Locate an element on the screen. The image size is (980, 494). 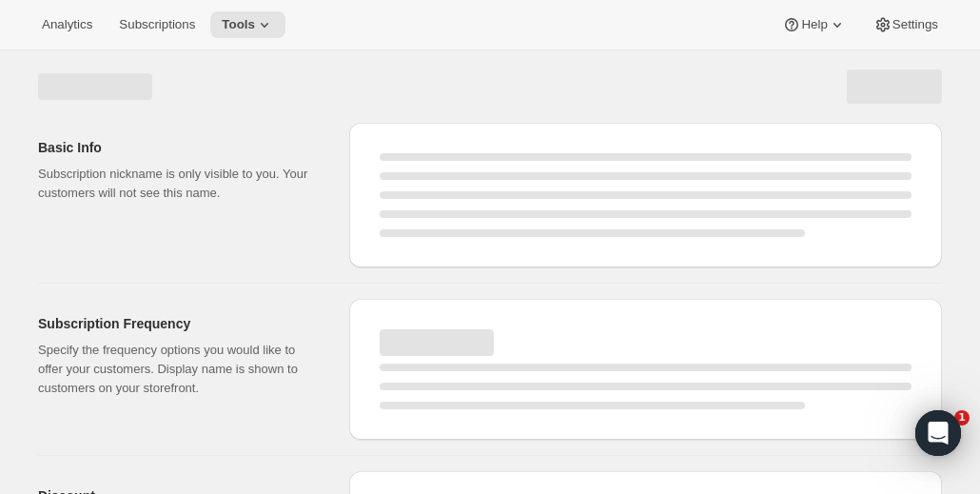
span: Analytics is located at coordinates (67, 25).